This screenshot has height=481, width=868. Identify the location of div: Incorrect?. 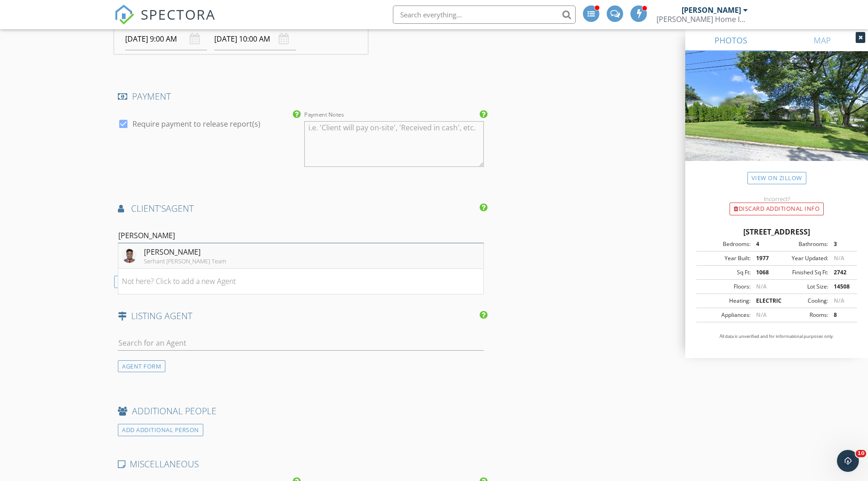
(776, 199).